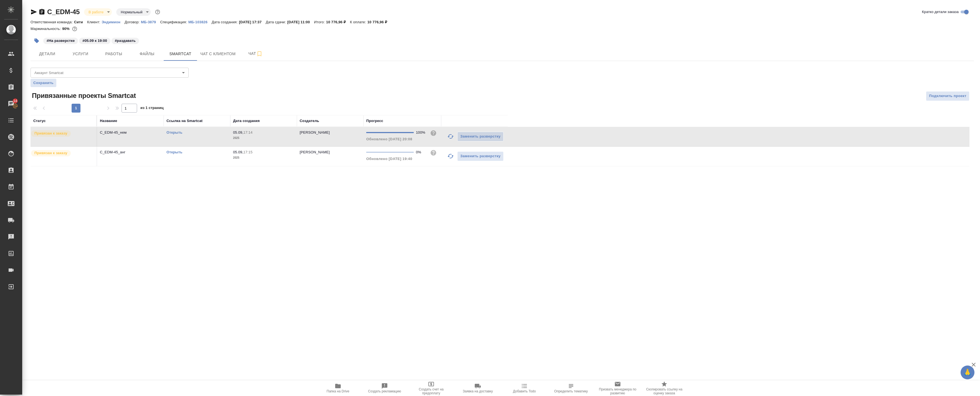 This screenshot has height=396, width=980. I want to click on span: Определить тематику, so click(571, 392).